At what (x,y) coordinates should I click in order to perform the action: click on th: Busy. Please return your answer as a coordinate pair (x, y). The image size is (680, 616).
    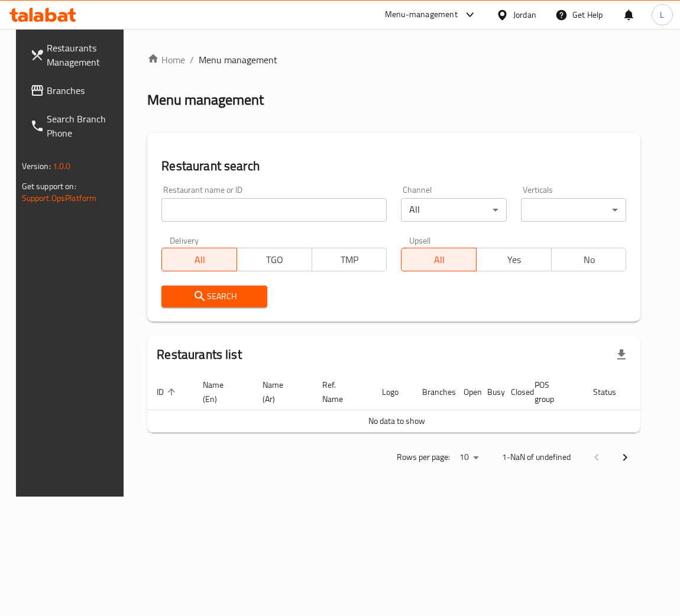
    Looking at the image, I should click on (490, 392).